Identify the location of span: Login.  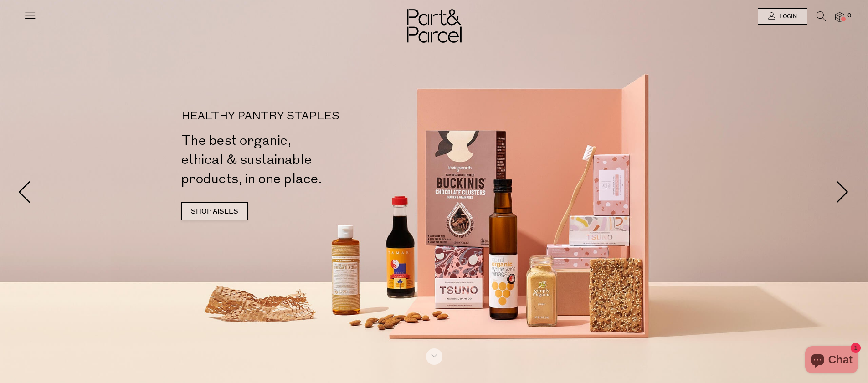
(787, 17).